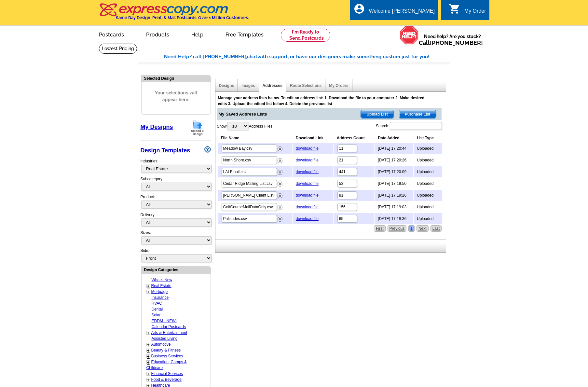  Describe the element at coordinates (252, 56) in the screenshot. I see `span: chat` at that location.